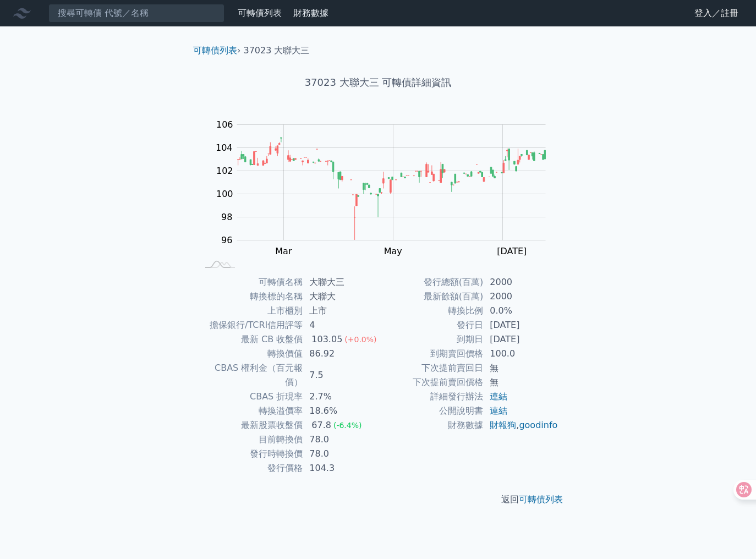 The width and height of the screenshot is (756, 559). What do you see at coordinates (378, 82) in the screenshot?
I see `h1: 37023 大聯大三 可轉債詳細資訊` at bounding box center [378, 82].